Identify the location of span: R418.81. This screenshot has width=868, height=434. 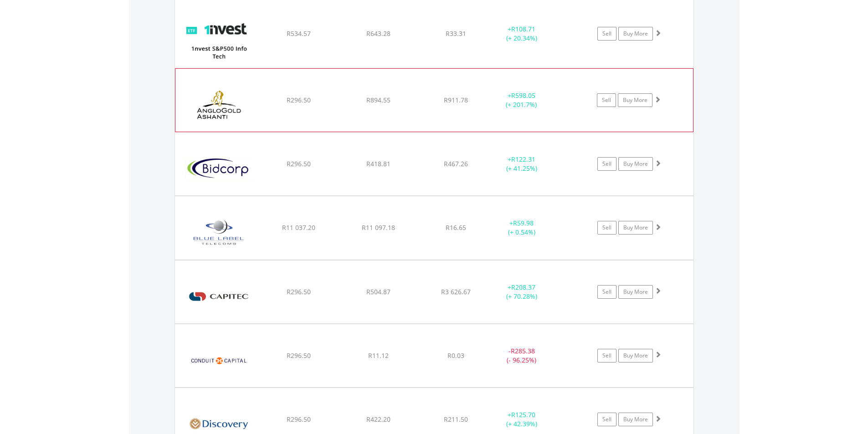
(378, 163).